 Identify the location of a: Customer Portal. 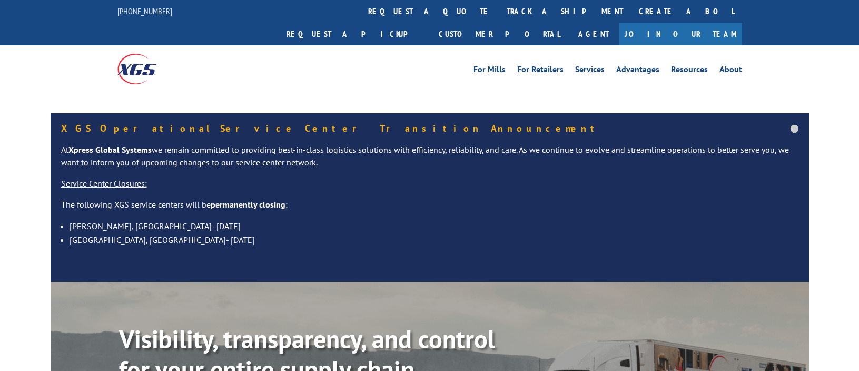
(500, 34).